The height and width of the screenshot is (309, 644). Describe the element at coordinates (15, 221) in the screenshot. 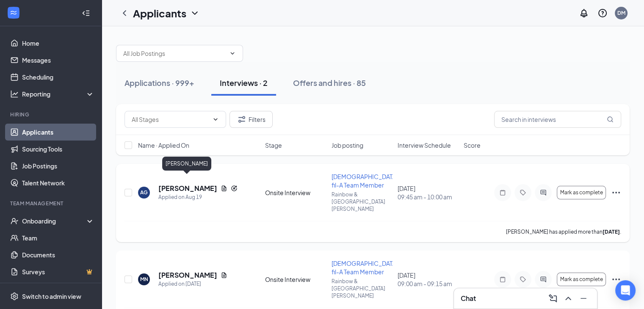

I see `svg: UserCheck` at that location.